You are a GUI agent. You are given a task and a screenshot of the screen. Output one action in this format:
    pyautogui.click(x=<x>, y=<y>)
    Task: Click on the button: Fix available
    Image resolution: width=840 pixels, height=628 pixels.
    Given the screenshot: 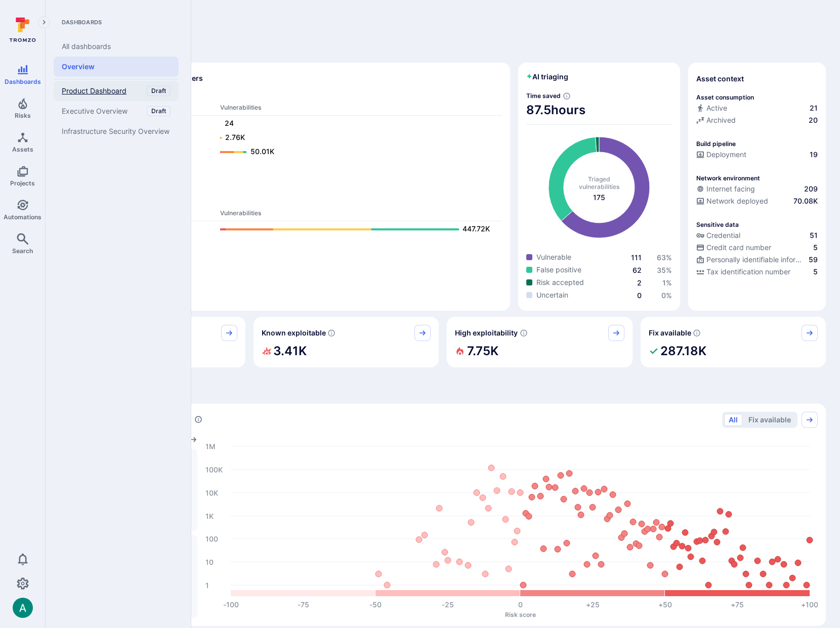 What is the action you would take?
    pyautogui.click(x=769, y=420)
    